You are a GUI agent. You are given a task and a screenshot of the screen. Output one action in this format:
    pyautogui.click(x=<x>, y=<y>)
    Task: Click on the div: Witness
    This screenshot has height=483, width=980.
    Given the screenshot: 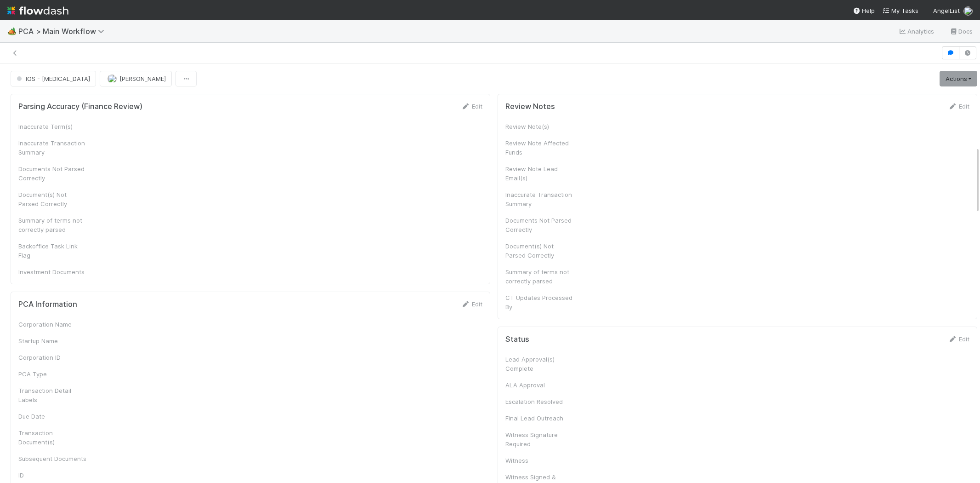 What is the action you would take?
    pyautogui.click(x=540, y=460)
    